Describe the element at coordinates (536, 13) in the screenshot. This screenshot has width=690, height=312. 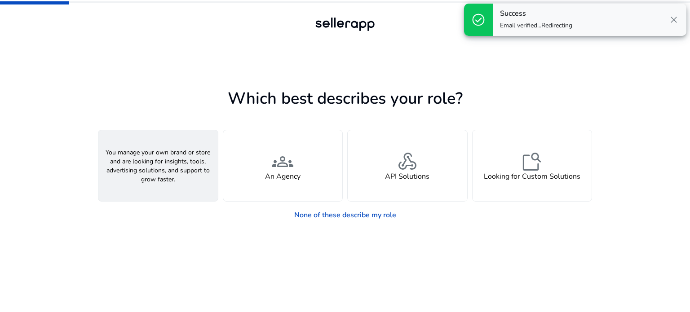
I see `h4: Success` at that location.